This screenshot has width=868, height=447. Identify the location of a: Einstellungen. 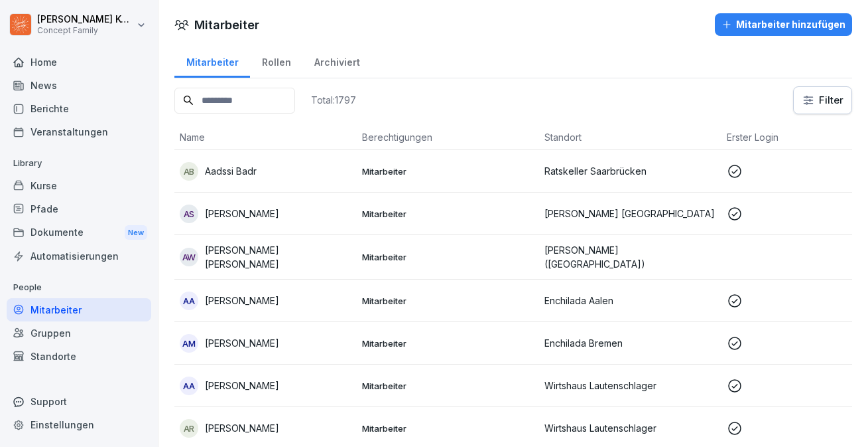
(79, 424).